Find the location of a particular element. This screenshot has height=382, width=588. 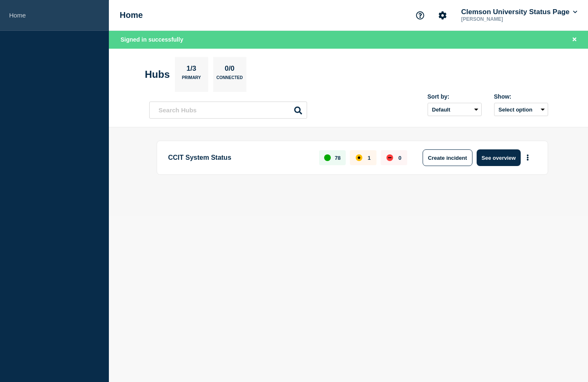

p: 1/3 is located at coordinates (191, 70).